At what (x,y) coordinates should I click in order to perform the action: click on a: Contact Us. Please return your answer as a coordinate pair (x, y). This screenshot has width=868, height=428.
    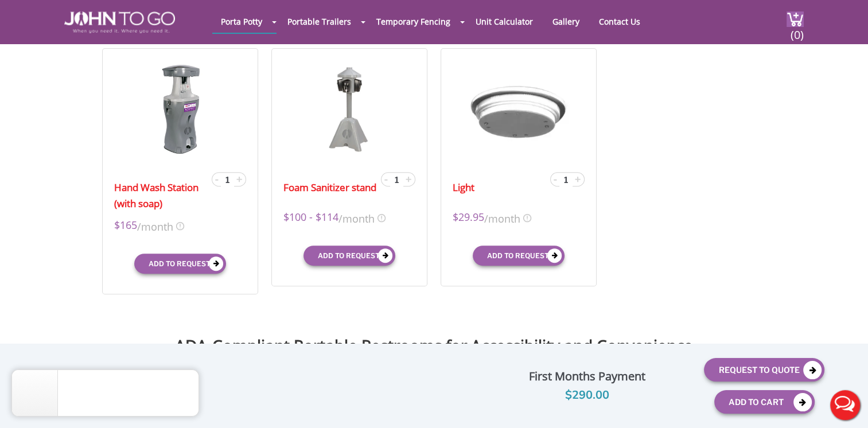
    Looking at the image, I should click on (620, 21).